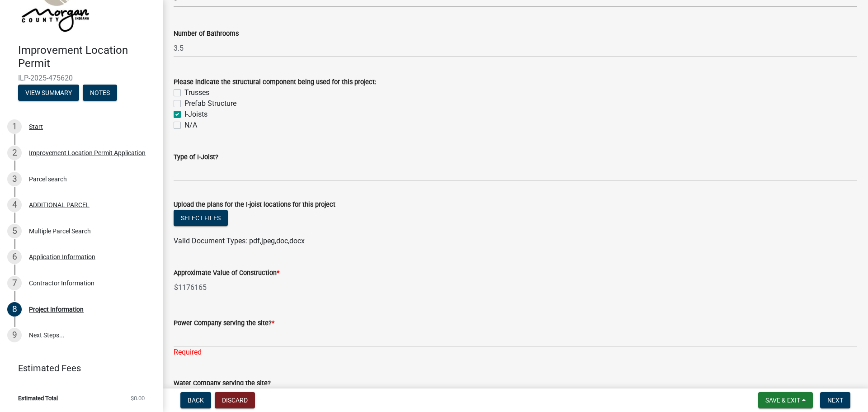 The height and width of the screenshot is (412, 868). What do you see at coordinates (88, 153) in the screenshot?
I see `div: Improvement Location Permit Application` at bounding box center [88, 153].